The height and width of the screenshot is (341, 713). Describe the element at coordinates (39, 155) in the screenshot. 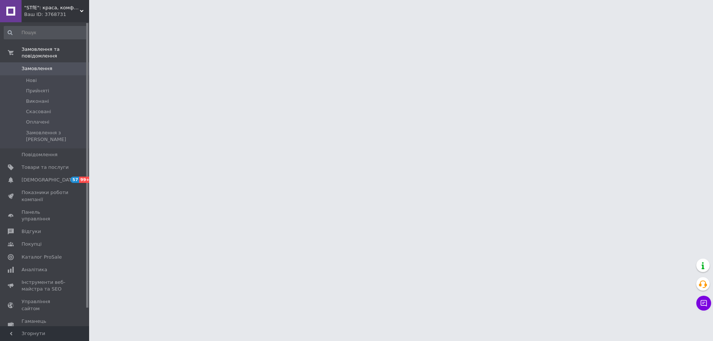

I see `span: Повідомлення` at that location.